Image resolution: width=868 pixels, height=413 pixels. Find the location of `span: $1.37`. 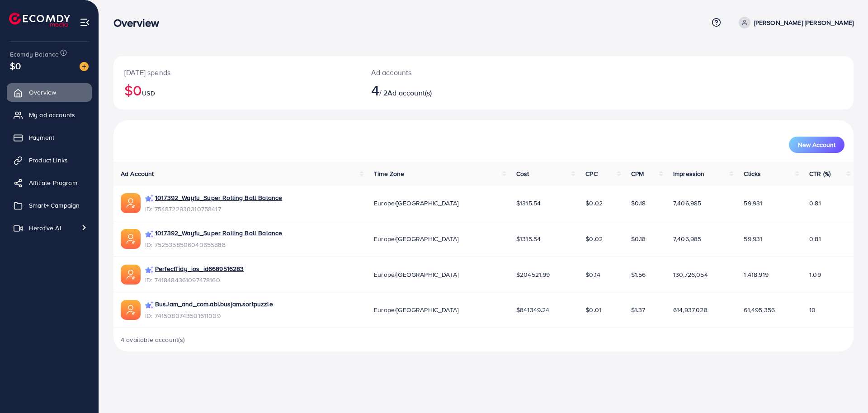

span: $1.37 is located at coordinates (639, 310).